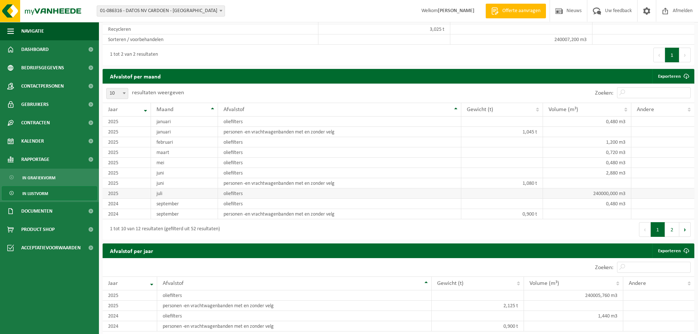  Describe the element at coordinates (384, 29) in the screenshot. I see `td: 3,025 t` at that location.